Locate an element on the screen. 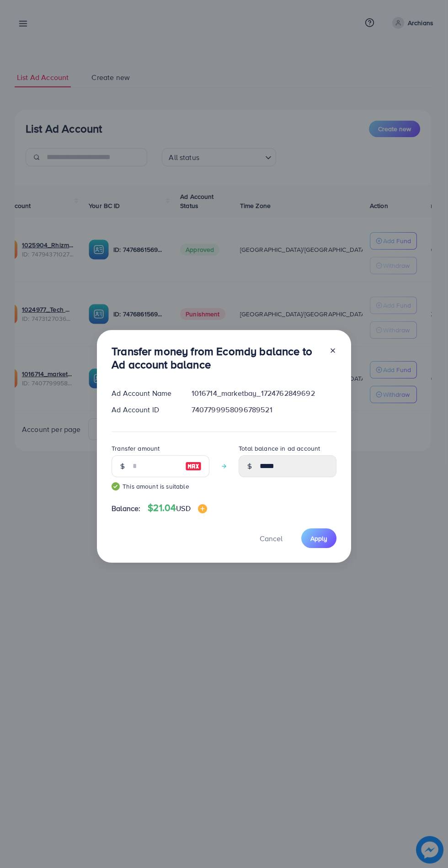 Image resolution: width=448 pixels, height=868 pixels. span: USD is located at coordinates (183, 509).